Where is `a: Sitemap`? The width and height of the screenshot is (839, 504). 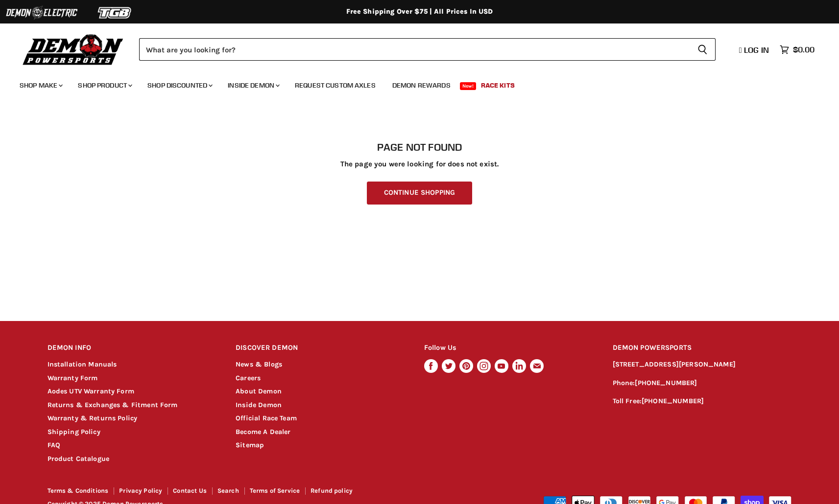 a: Sitemap is located at coordinates (250, 445).